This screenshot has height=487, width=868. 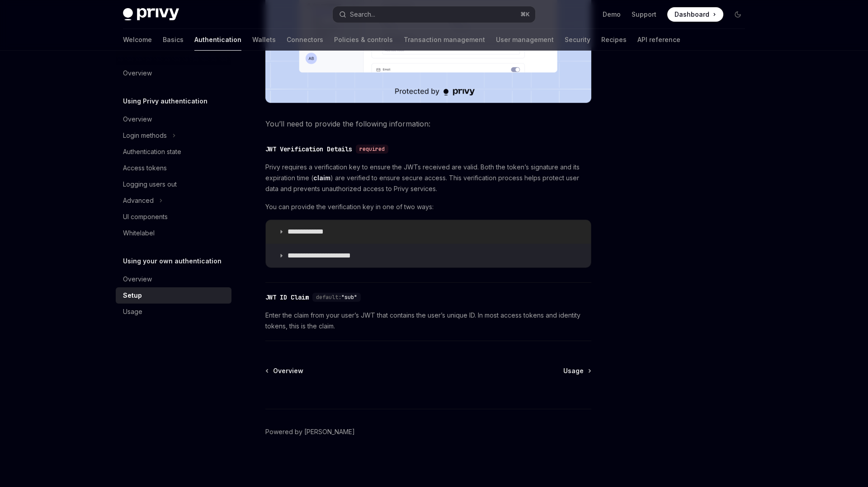 What do you see at coordinates (611, 14) in the screenshot?
I see `a: Demo` at bounding box center [611, 14].